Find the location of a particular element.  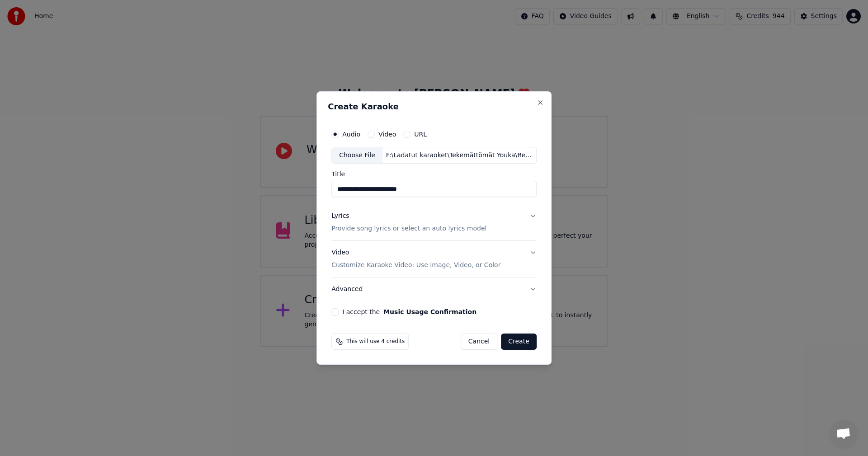

div: Choose File is located at coordinates (357, 156).